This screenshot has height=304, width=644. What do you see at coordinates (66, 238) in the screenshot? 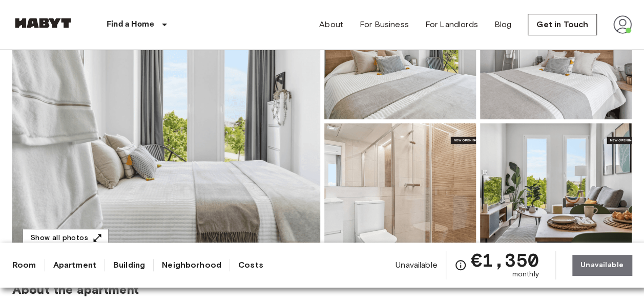
I see `button: Show all photos` at bounding box center [66, 238].